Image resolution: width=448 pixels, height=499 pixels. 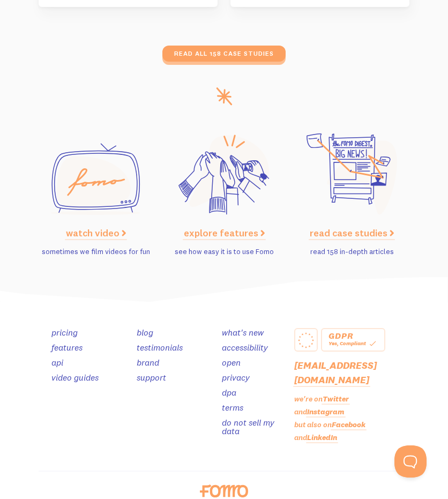 What do you see at coordinates (229, 392) in the screenshot?
I see `a: dpa` at bounding box center [229, 392].